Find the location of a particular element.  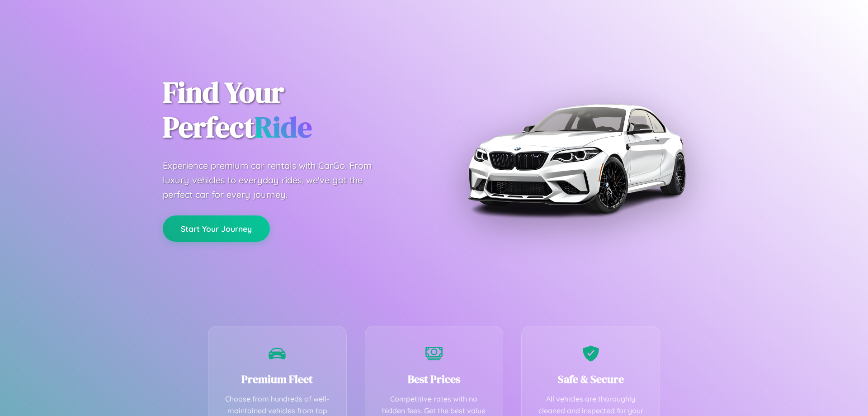

h3: Premium Fleet is located at coordinates (277, 378).